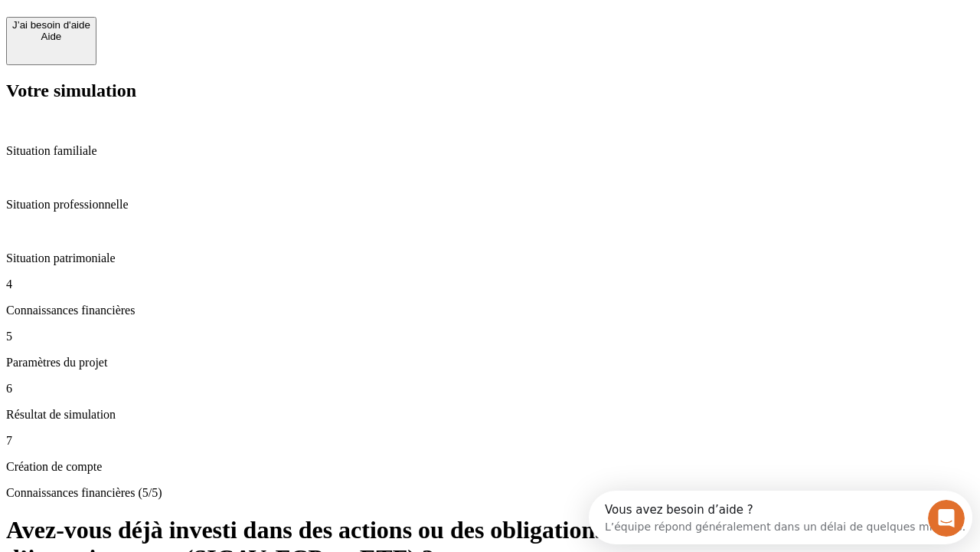 The width and height of the screenshot is (980, 552). What do you see at coordinates (490, 493) in the screenshot?
I see `p: Connaissances financières (5/5)` at bounding box center [490, 493].